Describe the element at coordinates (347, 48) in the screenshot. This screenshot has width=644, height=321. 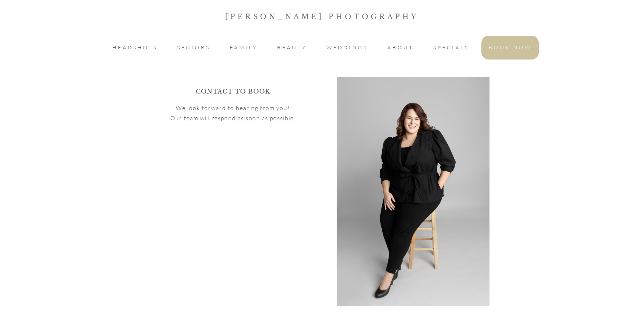
I see `a: WEDDINGS` at that location.